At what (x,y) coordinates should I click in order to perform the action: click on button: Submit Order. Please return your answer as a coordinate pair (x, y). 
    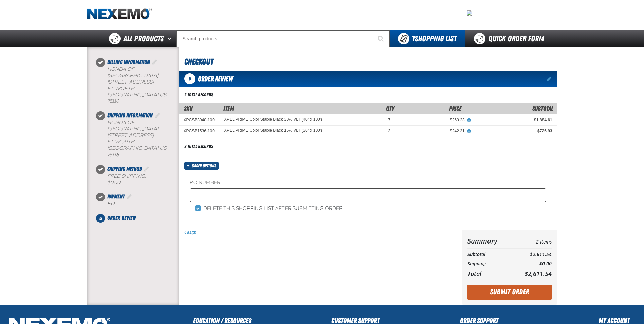
    Looking at the image, I should click on (510, 292).